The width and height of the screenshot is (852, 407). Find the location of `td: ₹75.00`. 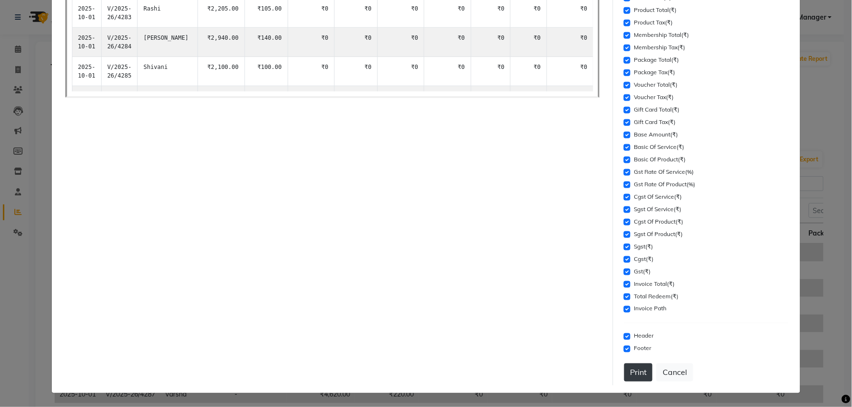

td: ₹75.00 is located at coordinates (266, 101).